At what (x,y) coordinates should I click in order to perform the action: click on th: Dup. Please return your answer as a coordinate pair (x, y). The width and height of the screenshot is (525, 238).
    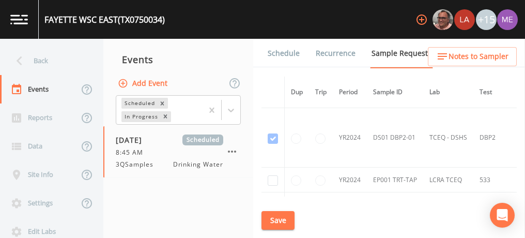
    Looking at the image, I should click on (297, 92).